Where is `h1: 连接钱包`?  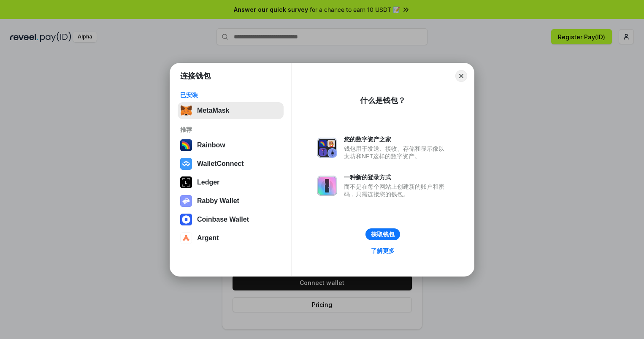
h1: 连接钱包 is located at coordinates (195, 76).